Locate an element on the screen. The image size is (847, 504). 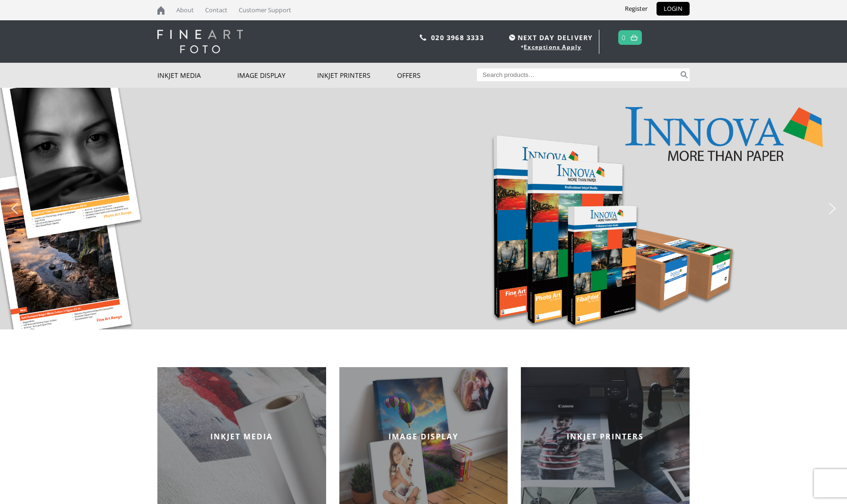
img: logo-white.svg is located at coordinates (200, 42).